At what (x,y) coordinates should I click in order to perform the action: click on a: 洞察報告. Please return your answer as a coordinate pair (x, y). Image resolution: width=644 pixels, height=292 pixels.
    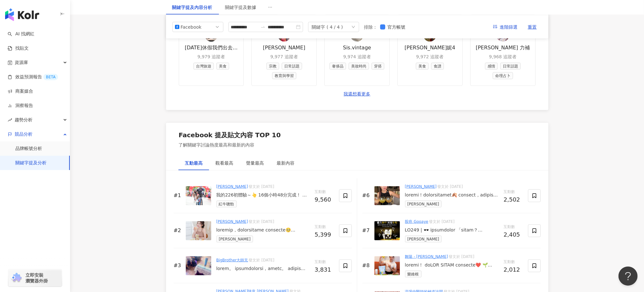
    Looking at the image, I should click on (21, 106).